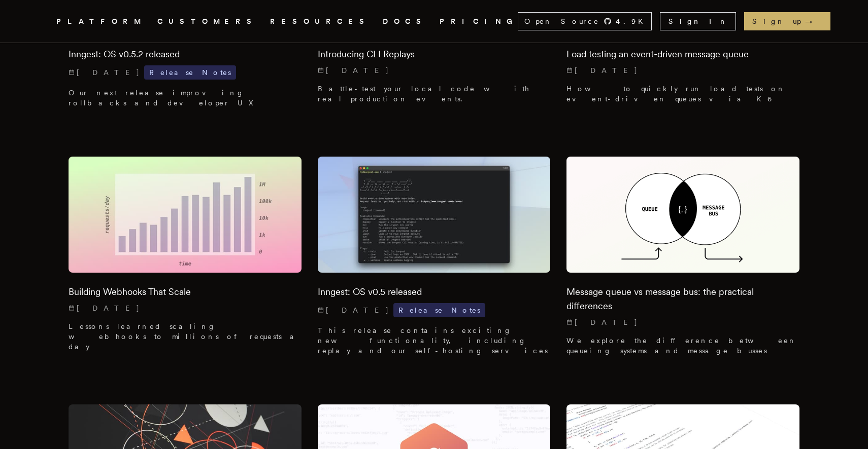 The width and height of the screenshot is (868, 449). Describe the element at coordinates (184, 54) in the screenshot. I see `h2: Inngest: OS v0.5.2 released` at that location.